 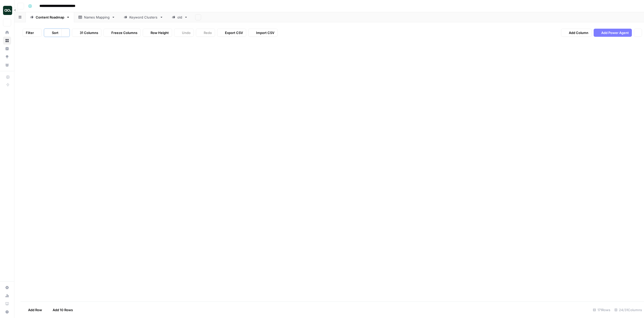 What do you see at coordinates (234, 33) in the screenshot?
I see `span: Export CSV` at bounding box center [234, 33].